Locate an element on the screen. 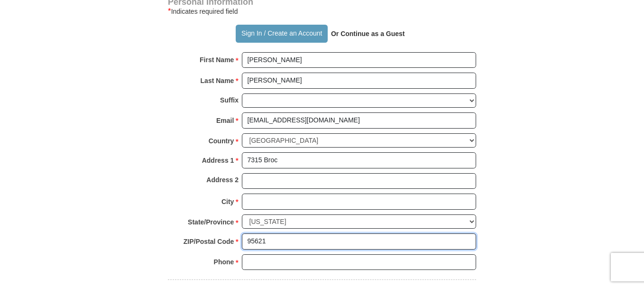 This screenshot has height=288, width=644. strong: Country is located at coordinates (222, 141).